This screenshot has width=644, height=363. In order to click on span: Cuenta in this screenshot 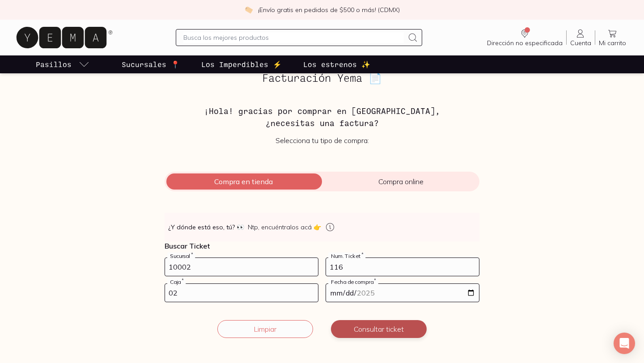, I will do `click(581, 43)`.